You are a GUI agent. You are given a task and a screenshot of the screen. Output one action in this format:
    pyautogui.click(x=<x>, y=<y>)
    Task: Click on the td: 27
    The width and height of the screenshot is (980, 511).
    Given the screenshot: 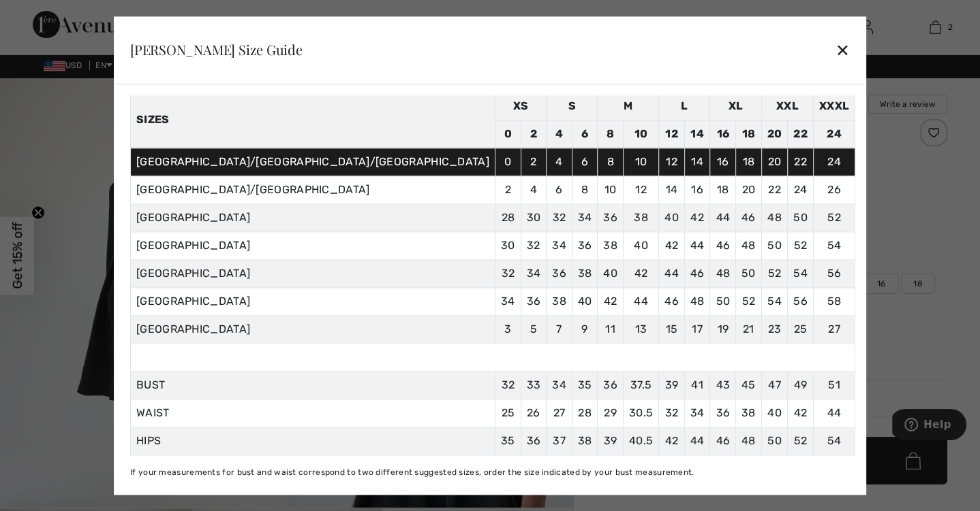 What is the action you would take?
    pyautogui.click(x=833, y=329)
    